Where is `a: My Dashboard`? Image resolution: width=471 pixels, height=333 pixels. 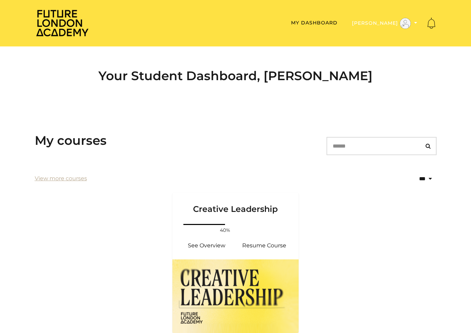 a: My Dashboard is located at coordinates (314, 23).